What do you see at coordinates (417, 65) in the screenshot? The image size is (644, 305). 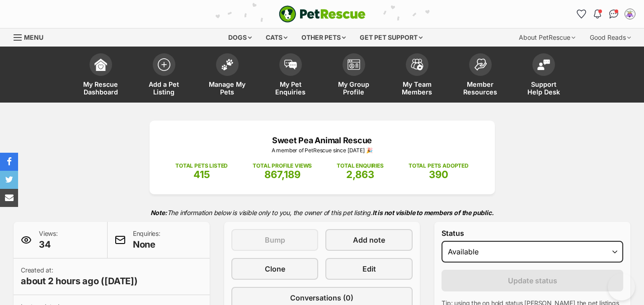 I see `img: team-members-icon-5396bd8760b3fe7c0b43da4ab00e1e3bb1a5d9ba89233759b79545d2d3fc5d0d.svg` at bounding box center [417, 65].